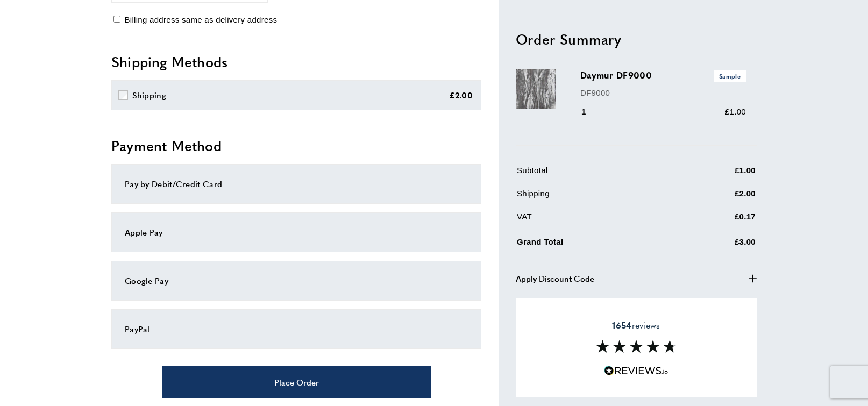 This screenshot has width=868, height=406. What do you see at coordinates (296, 232) in the screenshot?
I see `div: Apple Pay` at bounding box center [296, 232].